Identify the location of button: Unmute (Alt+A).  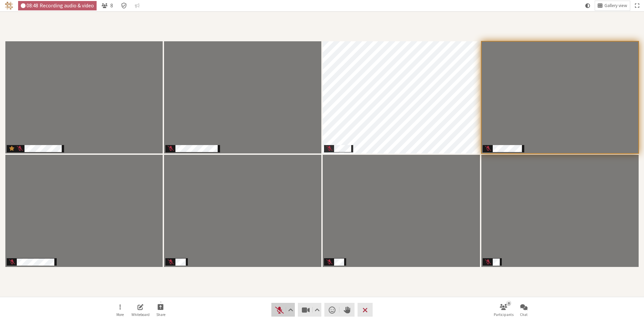
(283, 310).